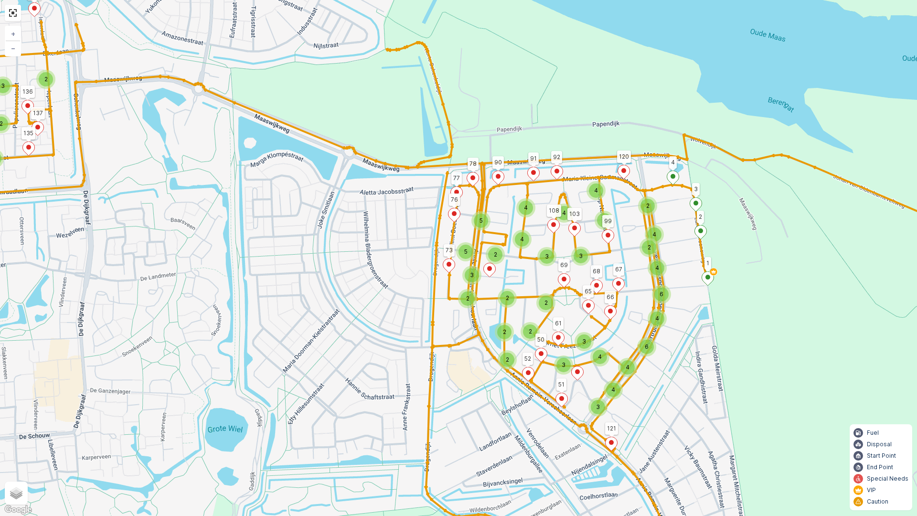 The image size is (917, 516). Describe the element at coordinates (481, 221) in the screenshot. I see `div: 5` at that location.